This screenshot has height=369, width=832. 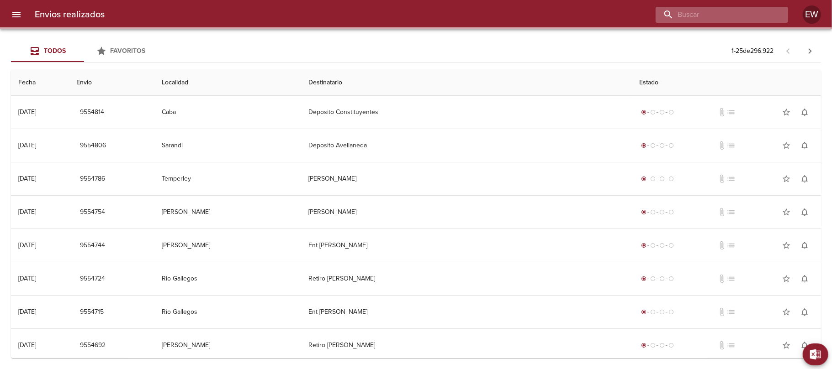 I want to click on button: 9554806, so click(x=93, y=146).